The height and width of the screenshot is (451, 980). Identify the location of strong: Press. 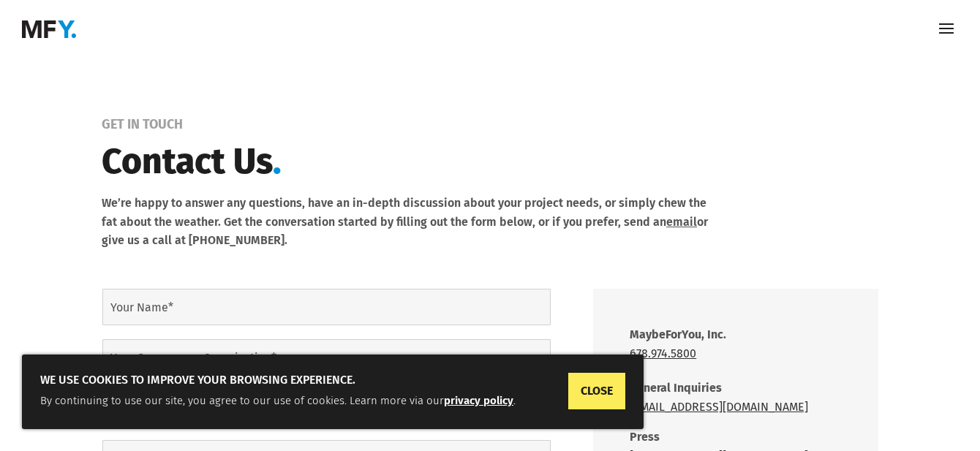
(644, 436).